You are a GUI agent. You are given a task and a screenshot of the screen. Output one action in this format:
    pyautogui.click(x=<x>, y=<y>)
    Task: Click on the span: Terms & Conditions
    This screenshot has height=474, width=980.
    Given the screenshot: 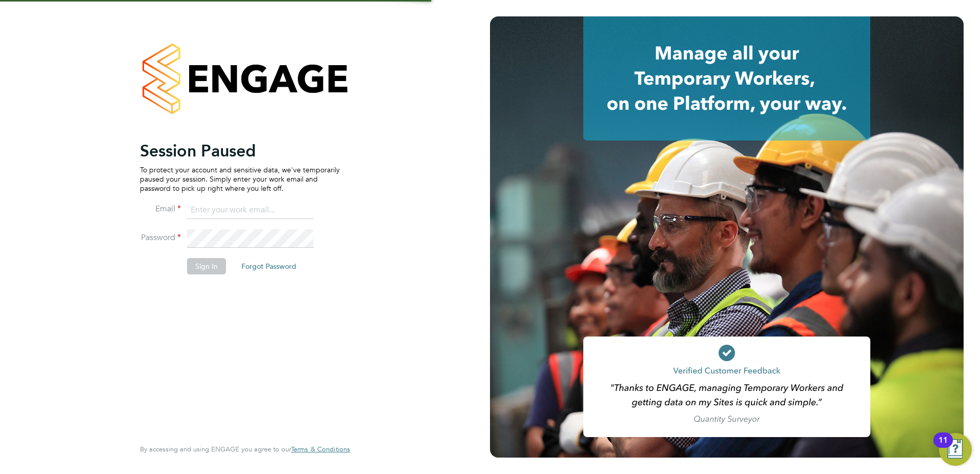 What is the action you would take?
    pyautogui.click(x=321, y=448)
    